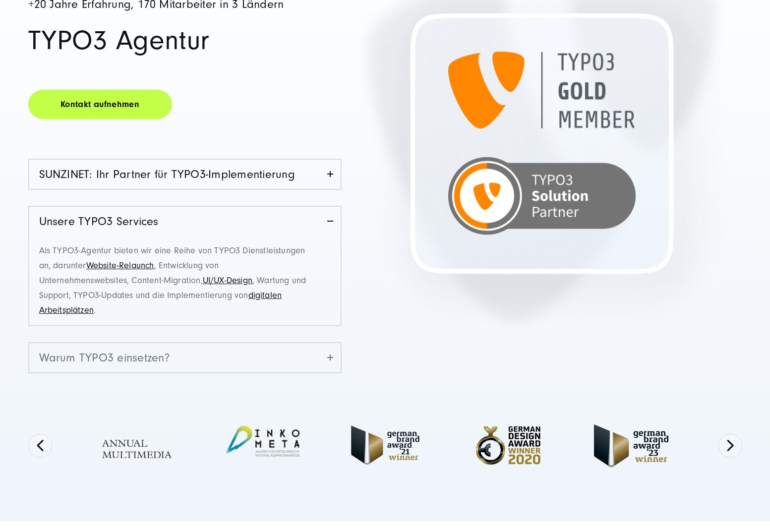  I want to click on a: Unsere TYPO3 Services, so click(185, 221).